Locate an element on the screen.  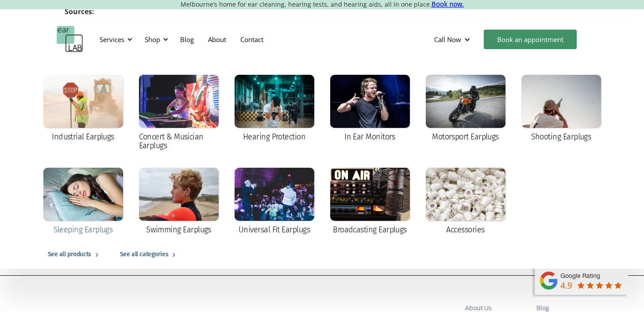
div: Sleeping Earplugs is located at coordinates (83, 230).